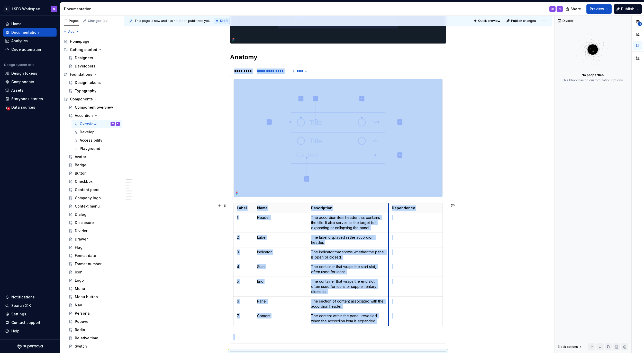  I want to click on a: Logo, so click(94, 280).